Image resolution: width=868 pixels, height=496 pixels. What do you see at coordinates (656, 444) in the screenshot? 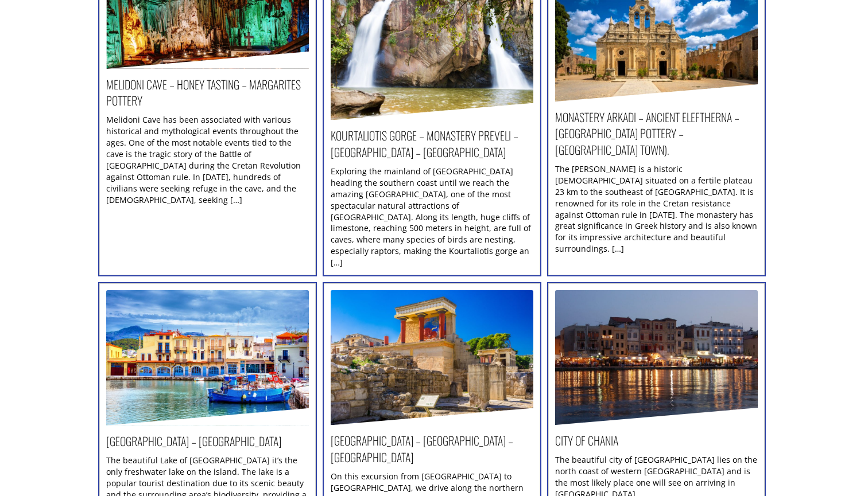
I see `h2: City Of Chania` at bounding box center [656, 444].